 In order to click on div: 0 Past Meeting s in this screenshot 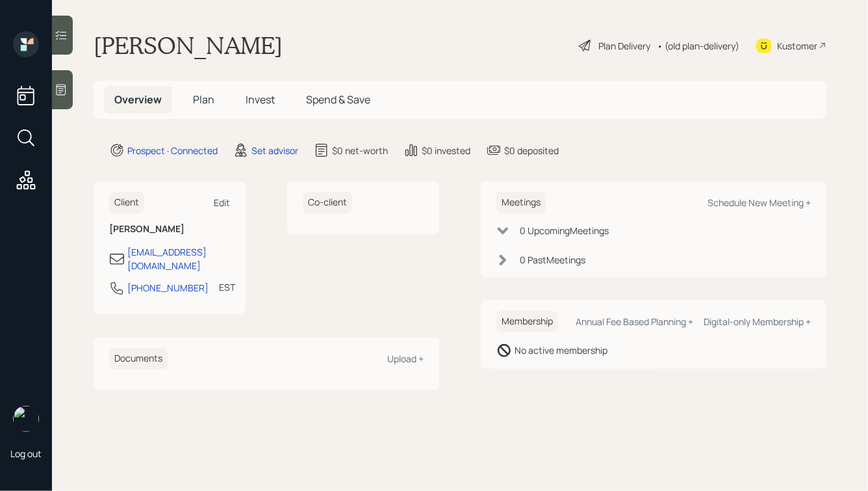, I will do `click(552, 259)`.